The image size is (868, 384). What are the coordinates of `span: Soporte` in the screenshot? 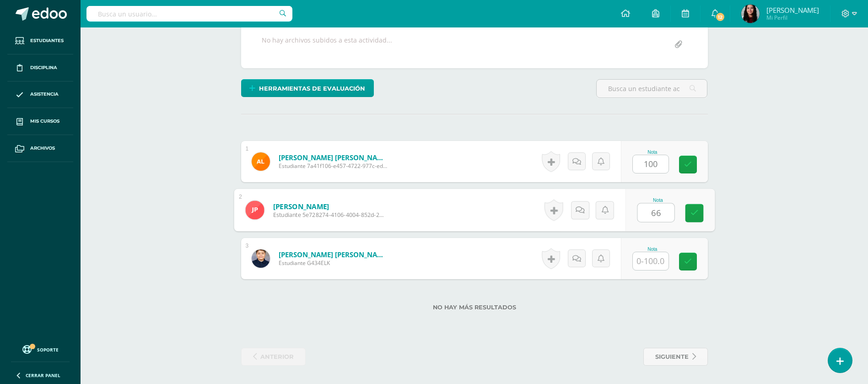 It's located at (48, 350).